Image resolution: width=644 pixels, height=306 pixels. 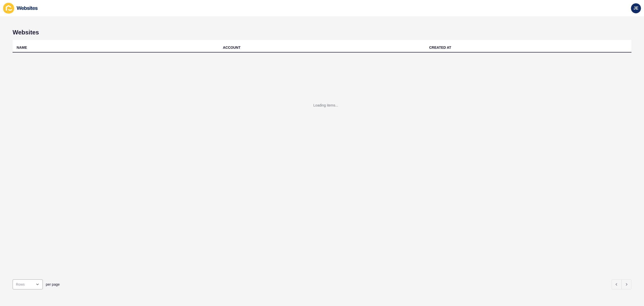 What do you see at coordinates (27, 284) in the screenshot?
I see `div: open menu` at bounding box center [27, 284].